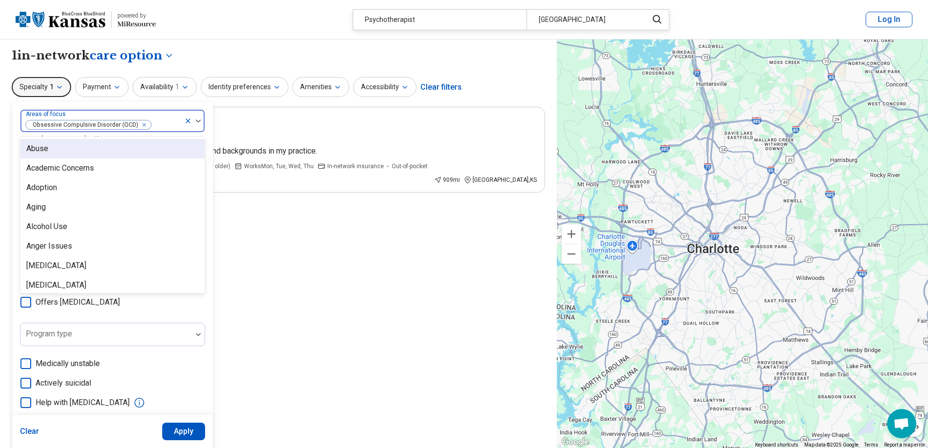 This screenshot has height=448, width=928. Describe the element at coordinates (49, 246) in the screenshot. I see `div: Anger Issues` at that location.